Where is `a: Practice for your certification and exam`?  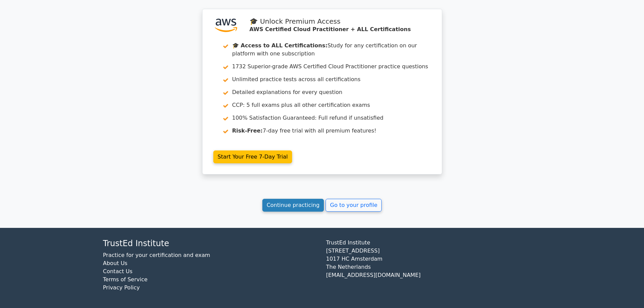 a: Practice for your certification and exam is located at coordinates (156, 255).